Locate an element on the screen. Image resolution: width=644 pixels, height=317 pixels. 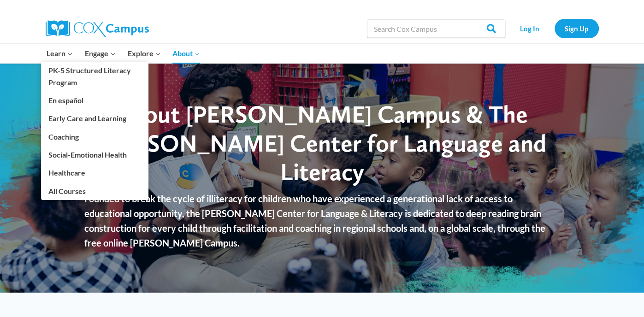
a: En español is located at coordinates (95, 101).